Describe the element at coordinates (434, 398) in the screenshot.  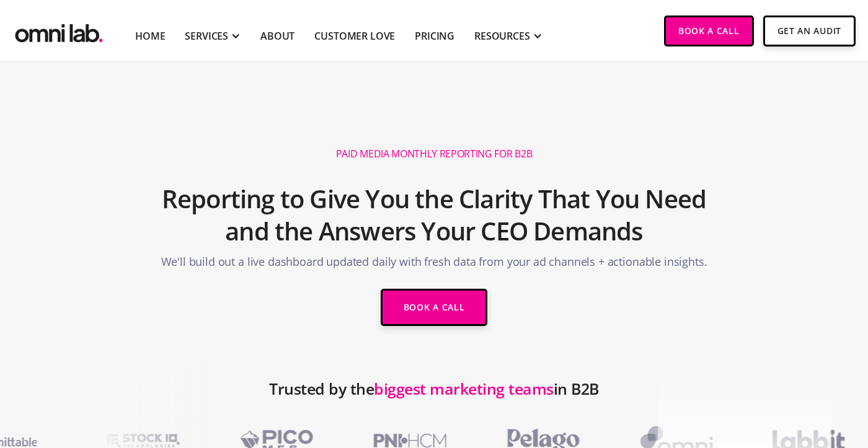
I see `h2: Trusted by the in B2B` at that location.